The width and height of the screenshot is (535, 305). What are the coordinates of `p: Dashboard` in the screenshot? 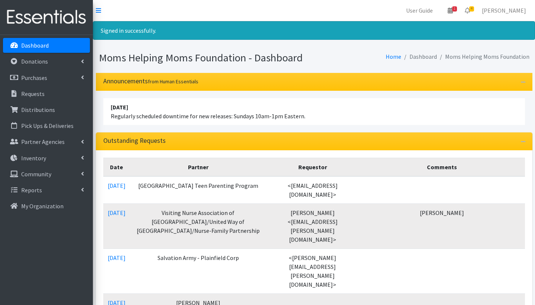 It's located at (35, 45).